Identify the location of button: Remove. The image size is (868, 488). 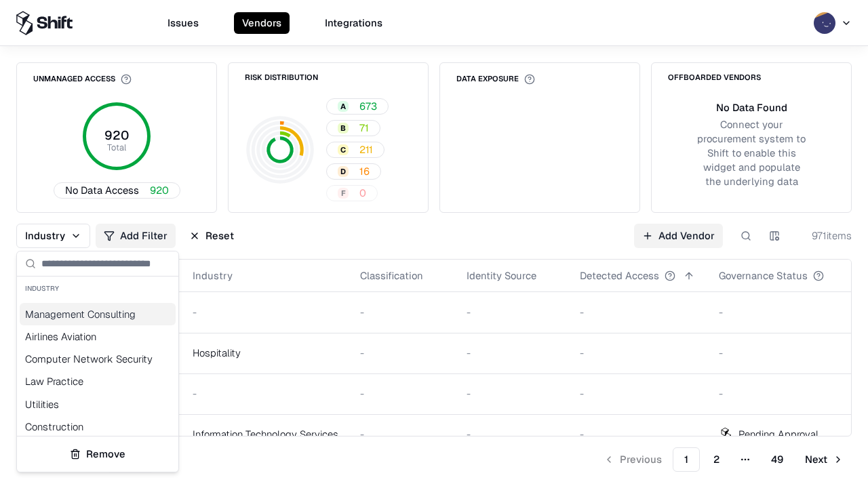
(97, 454).